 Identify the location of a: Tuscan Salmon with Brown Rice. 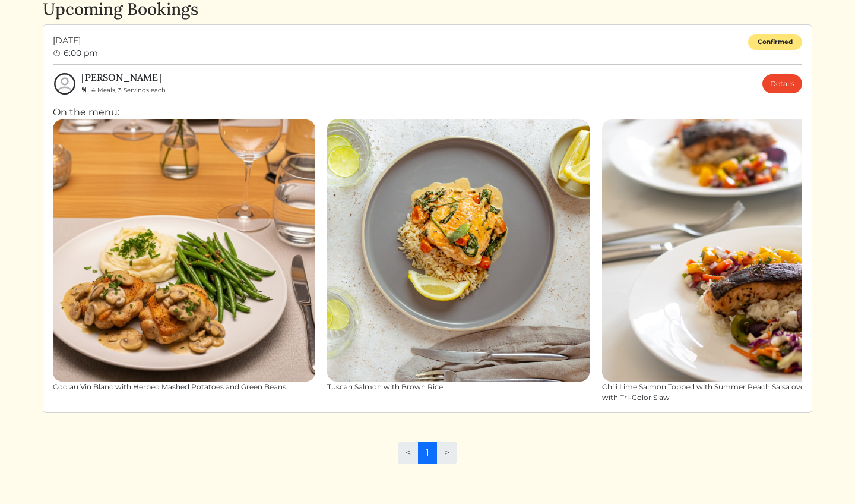
(458, 256).